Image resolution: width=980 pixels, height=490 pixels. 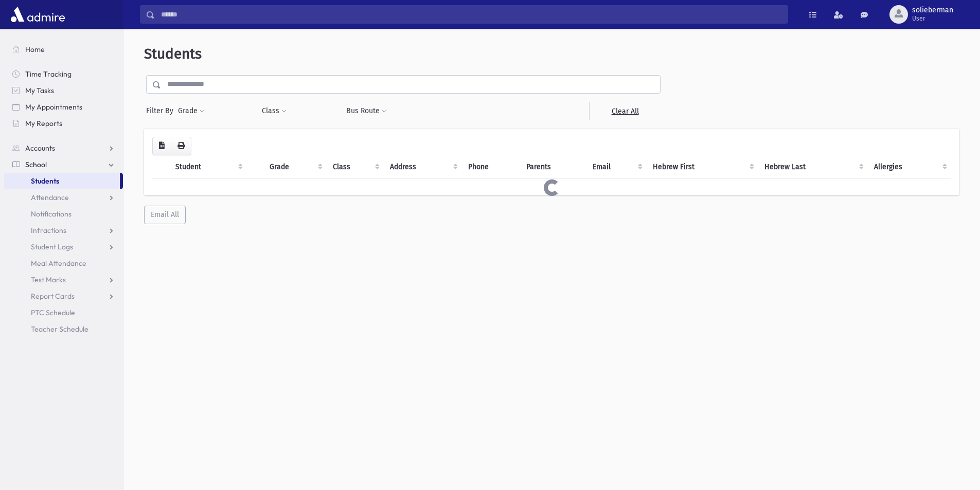 What do you see at coordinates (51, 214) in the screenshot?
I see `span: Notifications` at bounding box center [51, 214].